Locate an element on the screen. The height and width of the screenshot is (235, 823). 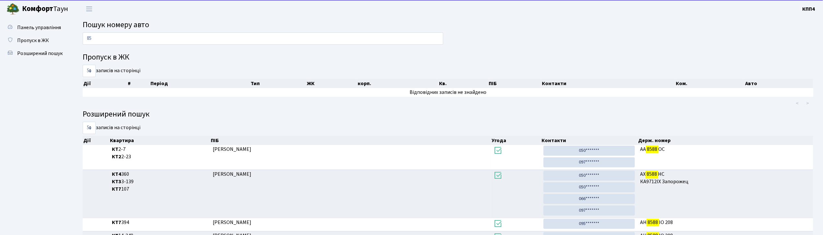
th: Держ. номер is located at coordinates (726, 141).